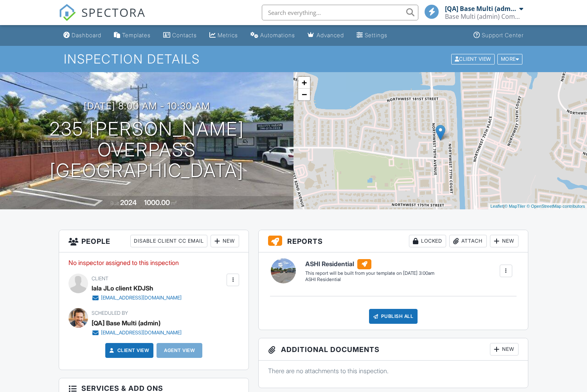 The image size is (587, 392). I want to click on div: Locked, so click(428, 241).